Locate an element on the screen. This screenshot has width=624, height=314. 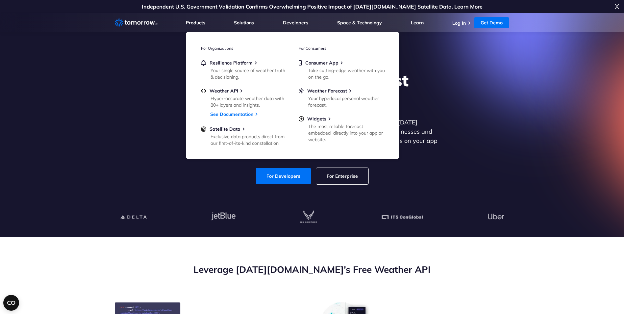
h3: For Consumers is located at coordinates (341, 48).